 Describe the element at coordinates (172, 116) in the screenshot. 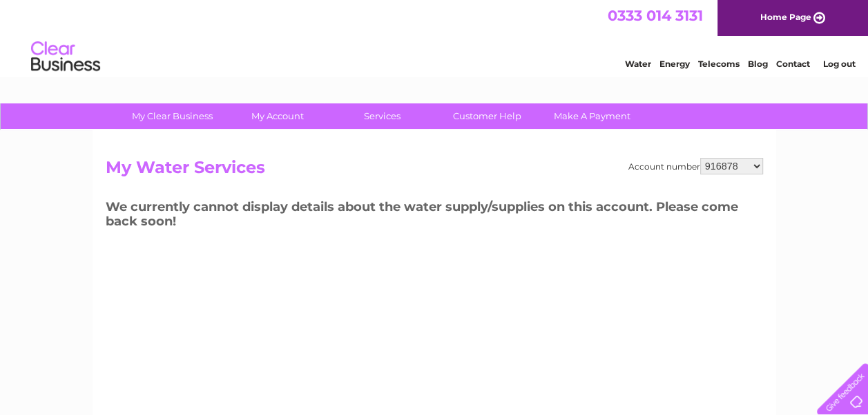

I see `a: My Clear Business` at that location.